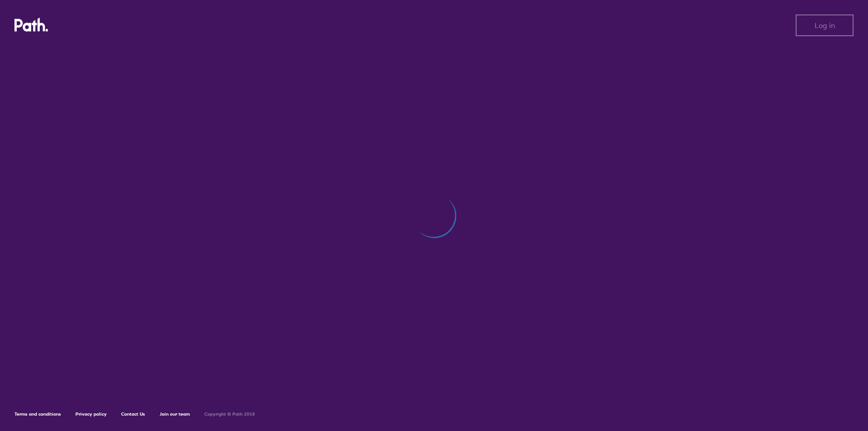 This screenshot has width=868, height=431. Describe the element at coordinates (175, 414) in the screenshot. I see `a: Join our team` at that location.